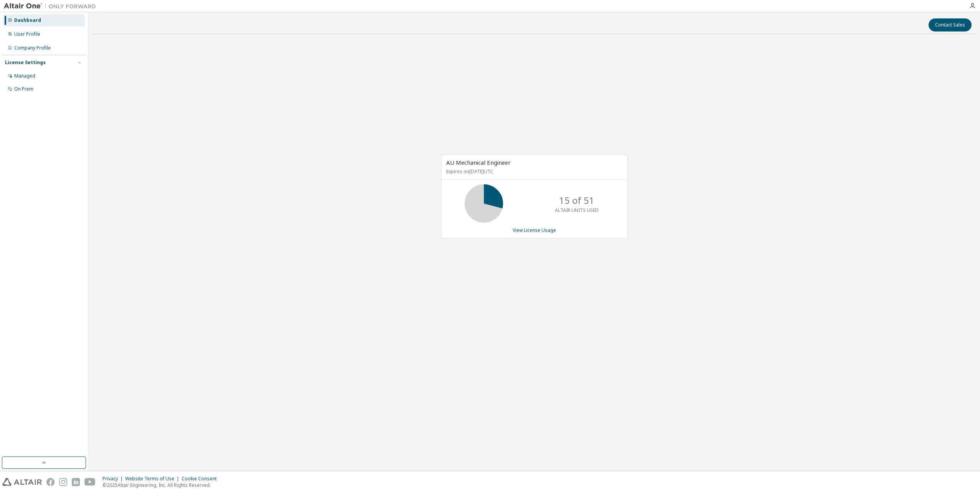  Describe the element at coordinates (114, 478) in the screenshot. I see `div: Privacy` at that location.